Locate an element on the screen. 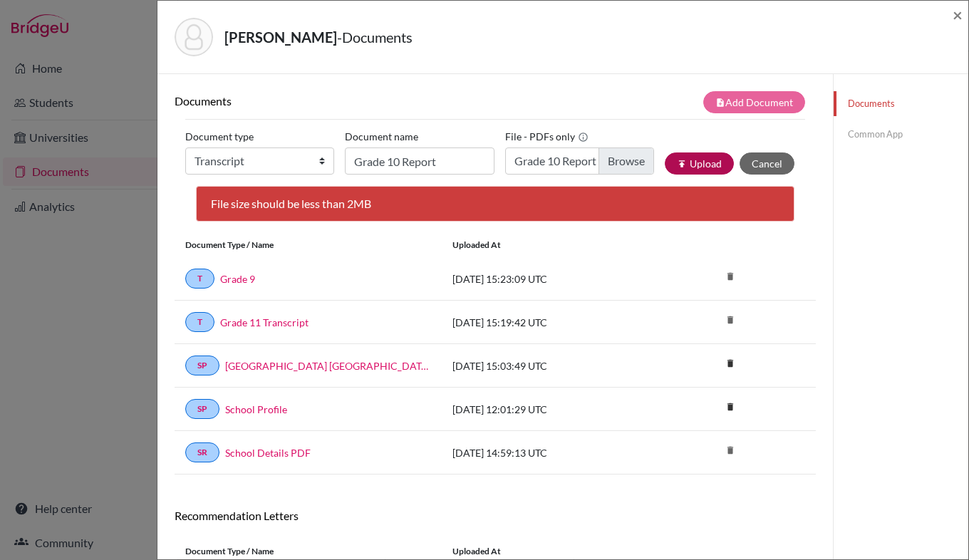  i: note_add is located at coordinates (720, 103).